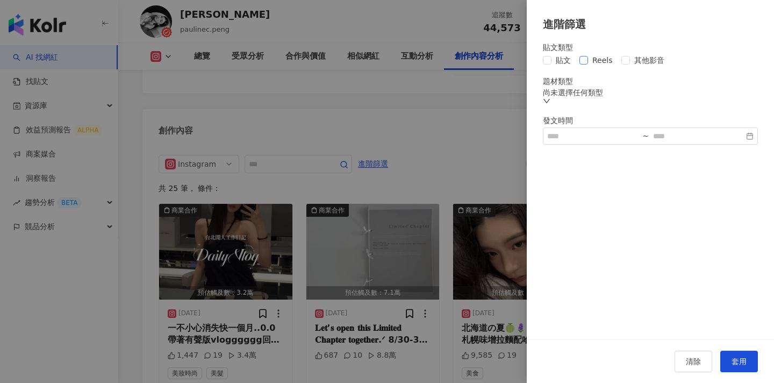 This screenshot has width=774, height=383. What do you see at coordinates (739, 361) in the screenshot?
I see `button: 套用` at bounding box center [739, 361].